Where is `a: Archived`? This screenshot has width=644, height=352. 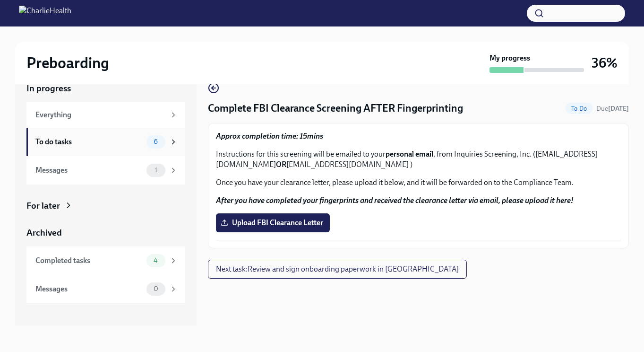 a: Archived is located at coordinates (106, 233).